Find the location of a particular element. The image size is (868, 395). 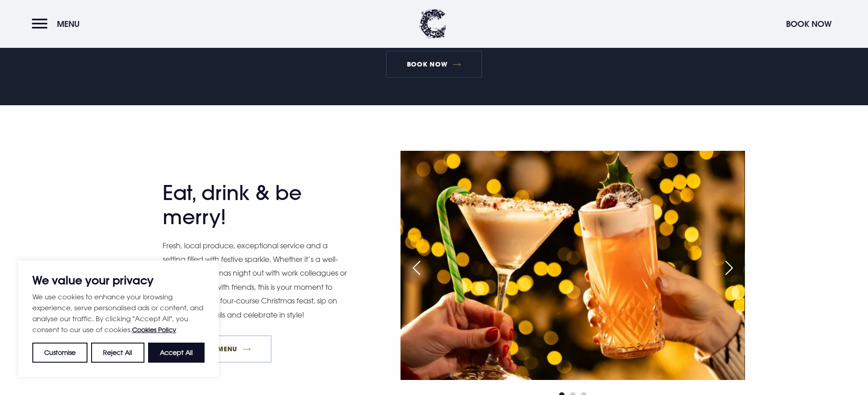

button: Customise is located at coordinates (60, 353).